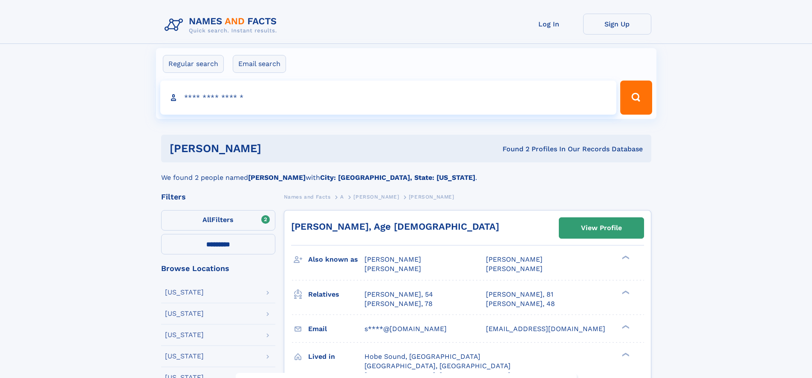 The height and width of the screenshot is (378, 812). I want to click on div: We found 2 people named with ., so click(406, 173).